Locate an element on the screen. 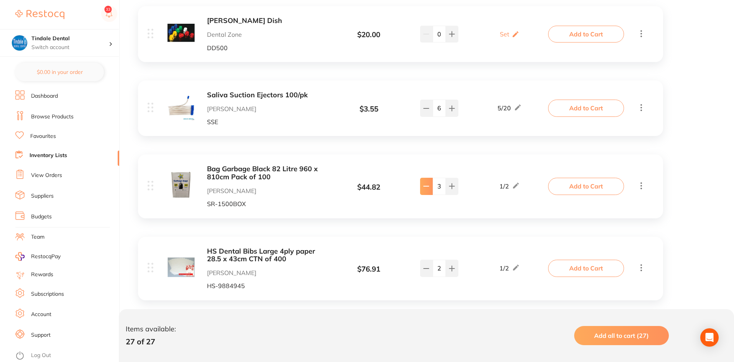 The height and width of the screenshot is (362, 734). a: Restocq Logo is located at coordinates (40, 15).